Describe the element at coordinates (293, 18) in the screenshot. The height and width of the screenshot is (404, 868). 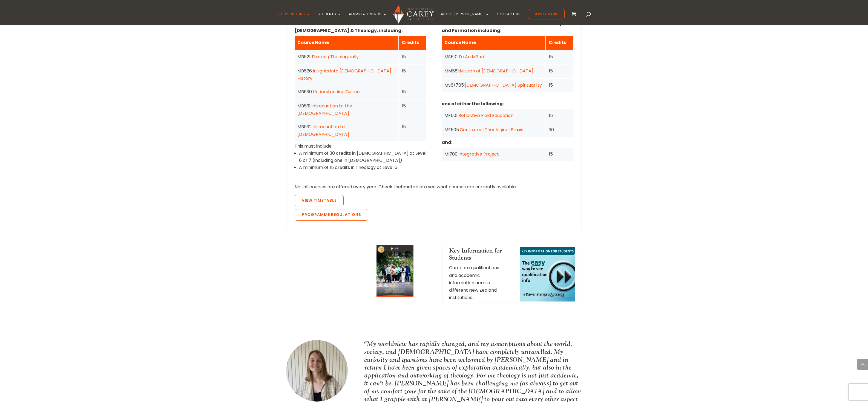
I see `a: Study Options` at that location.